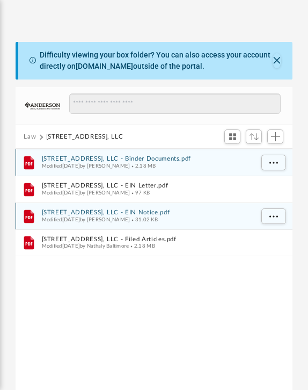 Image resolution: width=308 pixels, height=390 pixels. I want to click on div: Difficulty viewing your box folder? You can also access your account directly on outside of the p..., so click(156, 61).